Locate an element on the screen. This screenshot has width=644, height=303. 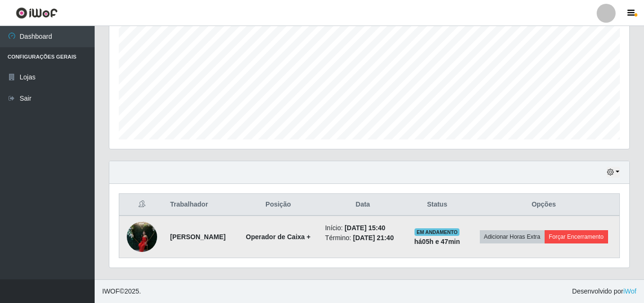
li: Término: is located at coordinates (362, 238).